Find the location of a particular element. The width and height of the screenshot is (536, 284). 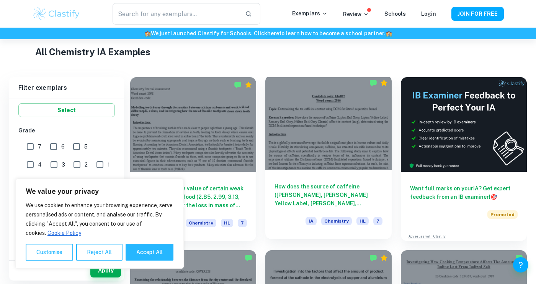

p: We use cookies to enhance your browsing experience, serve personalised ads or content, and analys... is located at coordinates (100, 219).